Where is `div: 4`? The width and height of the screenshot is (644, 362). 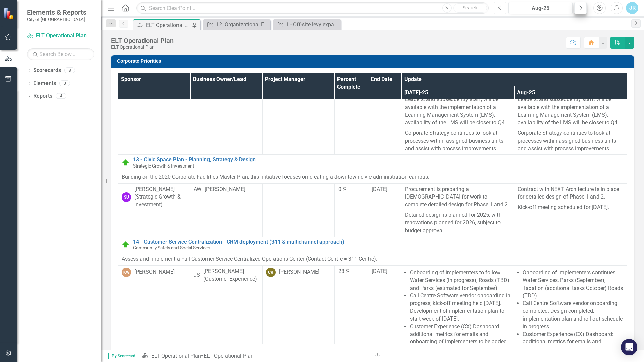
div: 4 is located at coordinates (61, 96).